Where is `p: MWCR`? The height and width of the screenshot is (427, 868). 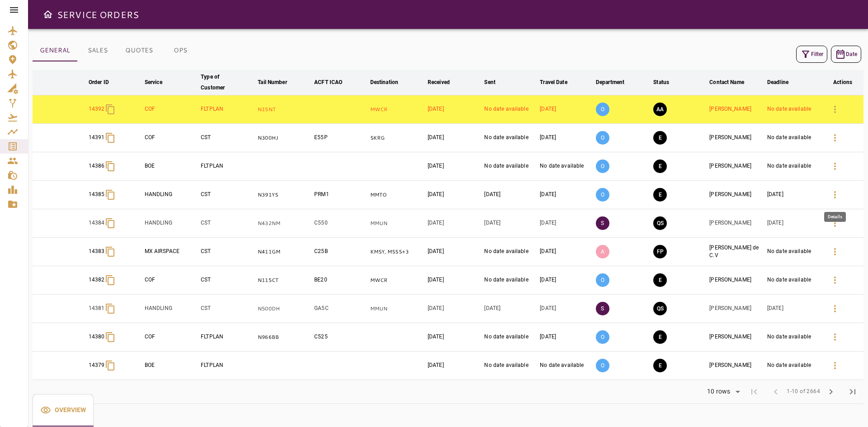 p: MWCR is located at coordinates (397, 109).